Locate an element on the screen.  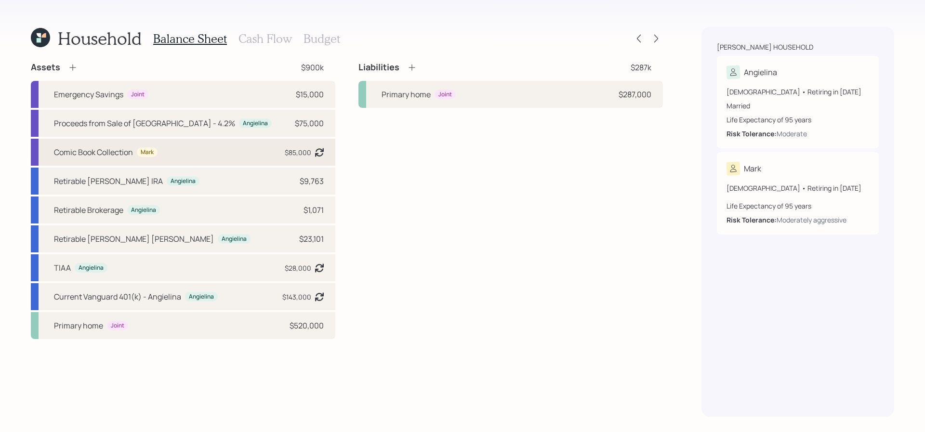
div: Married is located at coordinates (798, 106).